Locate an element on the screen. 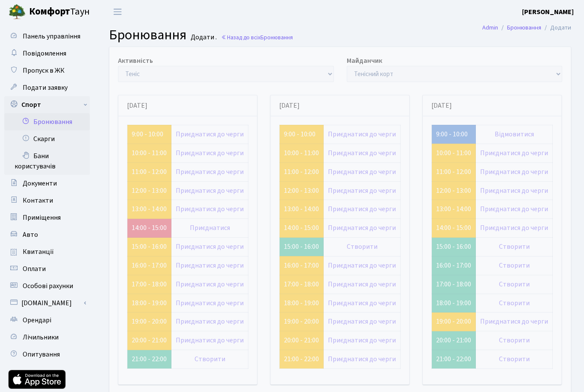  button: Переключити навігацію is located at coordinates (118, 11).